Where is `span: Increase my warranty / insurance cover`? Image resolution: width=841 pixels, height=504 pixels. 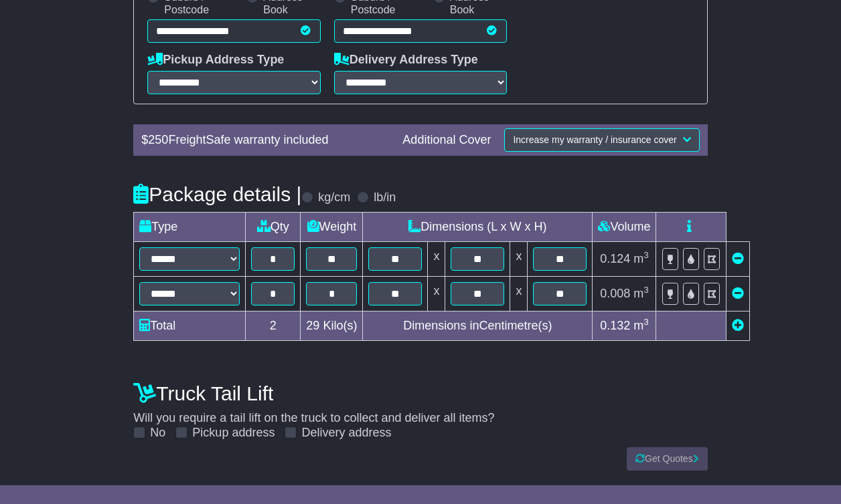 span: Increase my warranty / insurance cover is located at coordinates (595, 139).